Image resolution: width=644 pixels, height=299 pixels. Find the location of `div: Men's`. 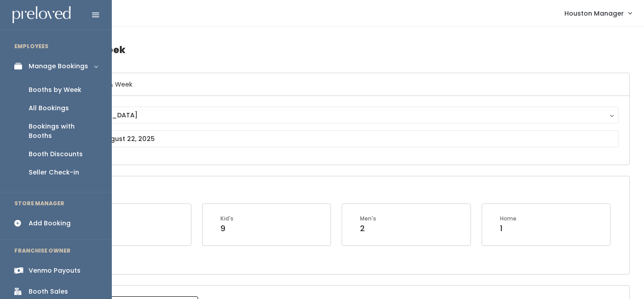

div: Men's is located at coordinates (368, 219).